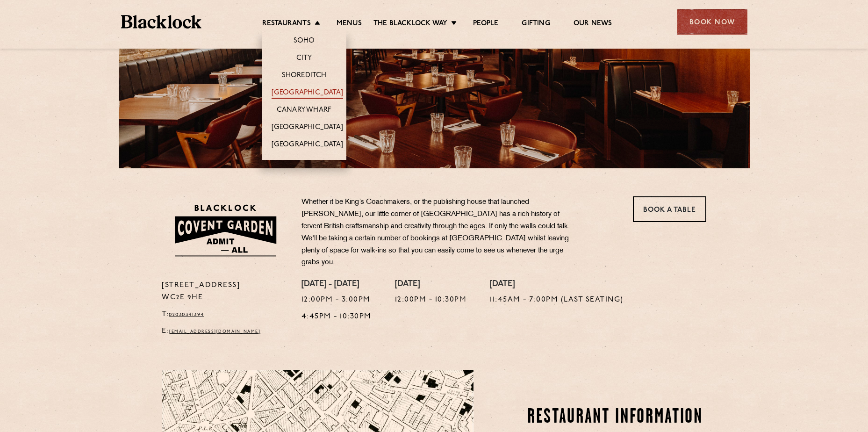 This screenshot has height=432, width=868. Describe the element at coordinates (304, 111) in the screenshot. I see `a: Canary Wharf` at that location.